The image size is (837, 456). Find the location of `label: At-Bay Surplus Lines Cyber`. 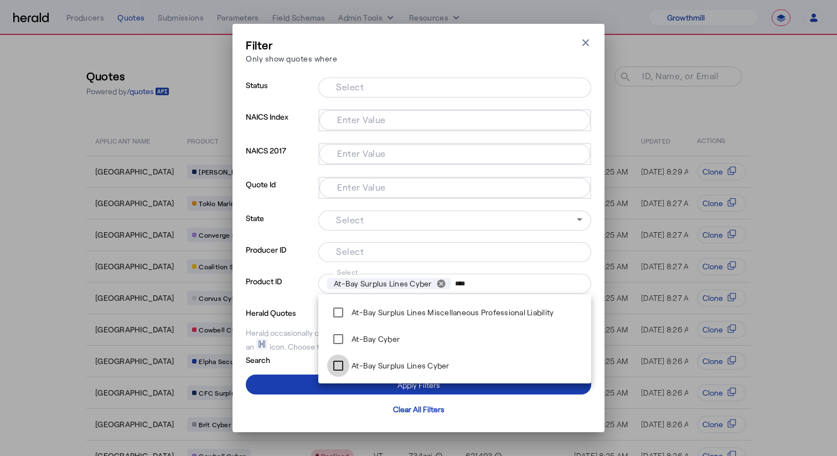

label: At-Bay Surplus Lines Cyber is located at coordinates (399, 365).